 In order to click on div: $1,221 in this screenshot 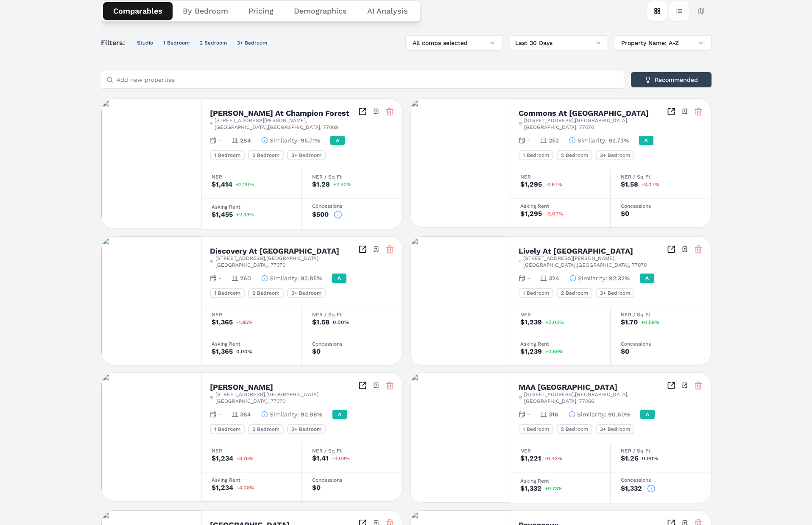, I will do `click(530, 458)`.